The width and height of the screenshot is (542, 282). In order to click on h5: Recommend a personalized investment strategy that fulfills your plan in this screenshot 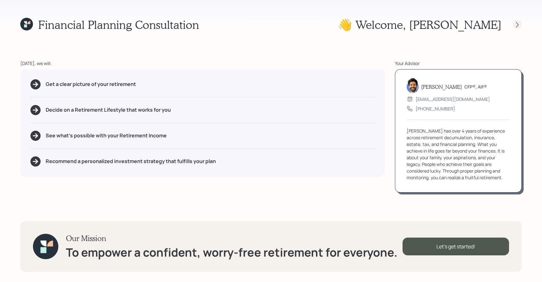, I will do `click(131, 161)`.